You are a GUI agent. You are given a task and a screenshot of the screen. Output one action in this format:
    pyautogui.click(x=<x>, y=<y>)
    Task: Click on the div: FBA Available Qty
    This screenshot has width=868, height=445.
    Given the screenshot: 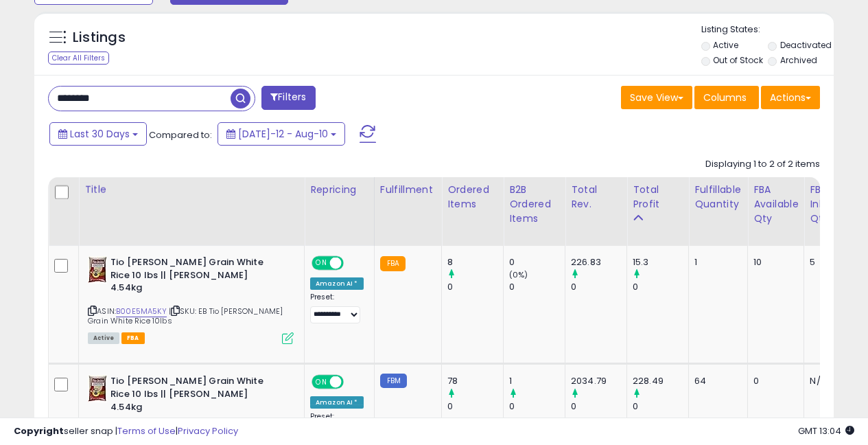 What is the action you would take?
    pyautogui.click(x=775, y=203)
    